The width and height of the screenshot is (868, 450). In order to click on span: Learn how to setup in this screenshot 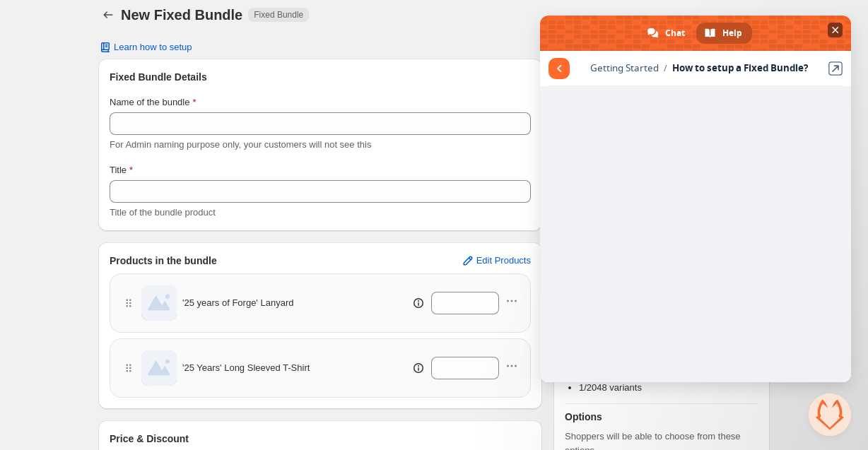, I will do `click(153, 47)`.